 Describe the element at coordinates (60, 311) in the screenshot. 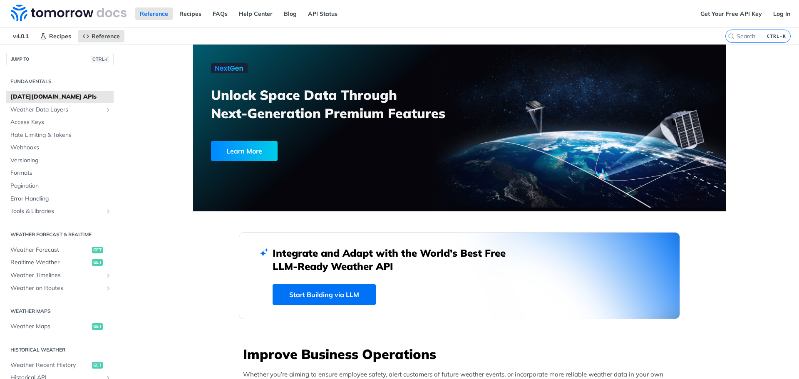

I see `h2: Weather Maps` at that location.